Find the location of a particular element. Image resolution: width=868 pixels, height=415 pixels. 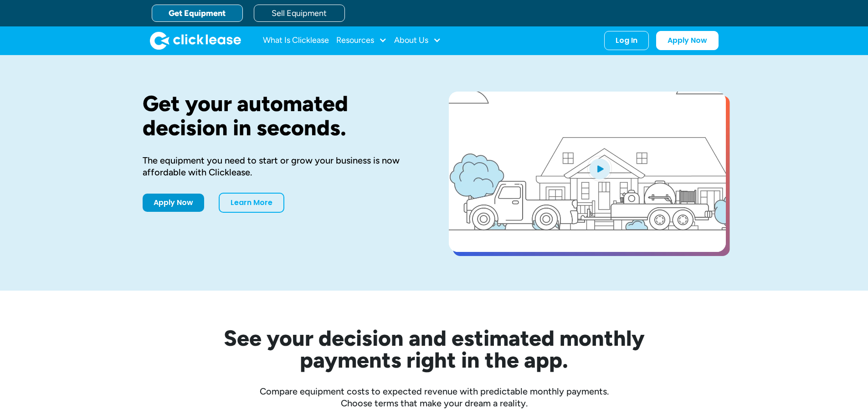

img: Clicklease logo is located at coordinates (196, 41).